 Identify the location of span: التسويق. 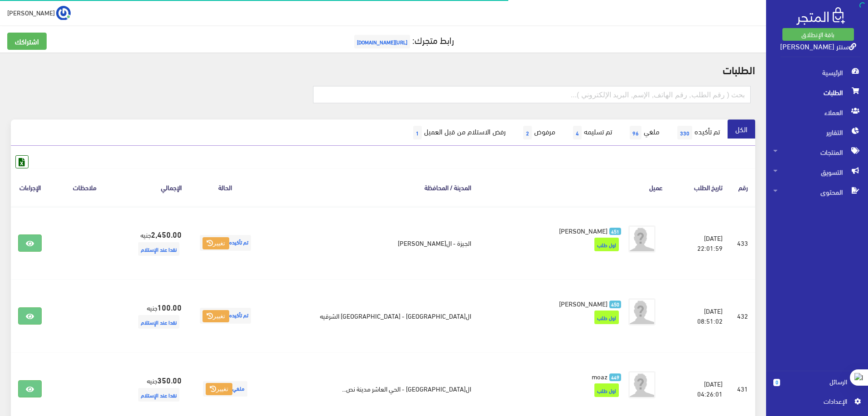
(817, 172).